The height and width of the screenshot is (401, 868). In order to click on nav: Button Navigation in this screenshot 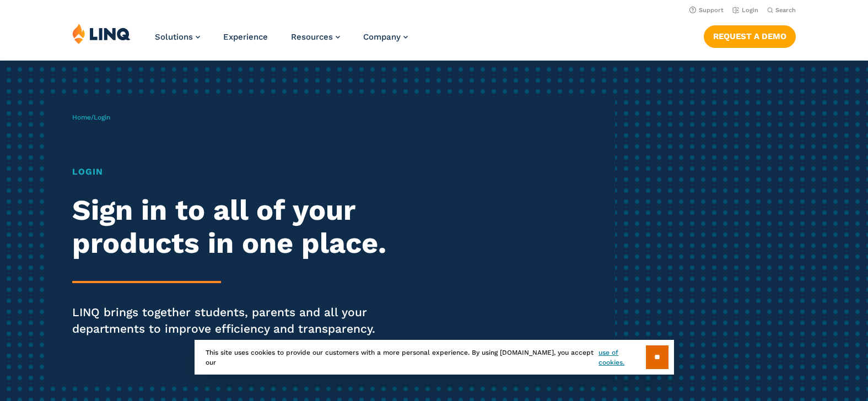, I will do `click(750, 35)`.